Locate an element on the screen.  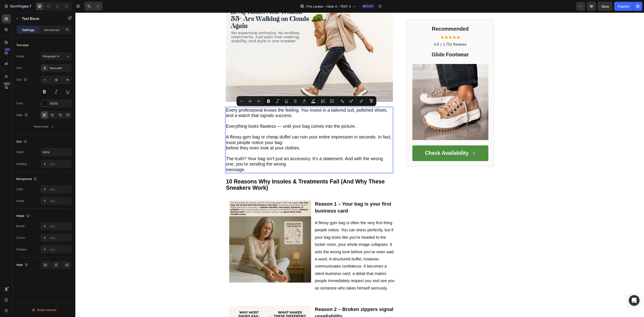
button: Paragraph 1* is located at coordinates (56, 56).